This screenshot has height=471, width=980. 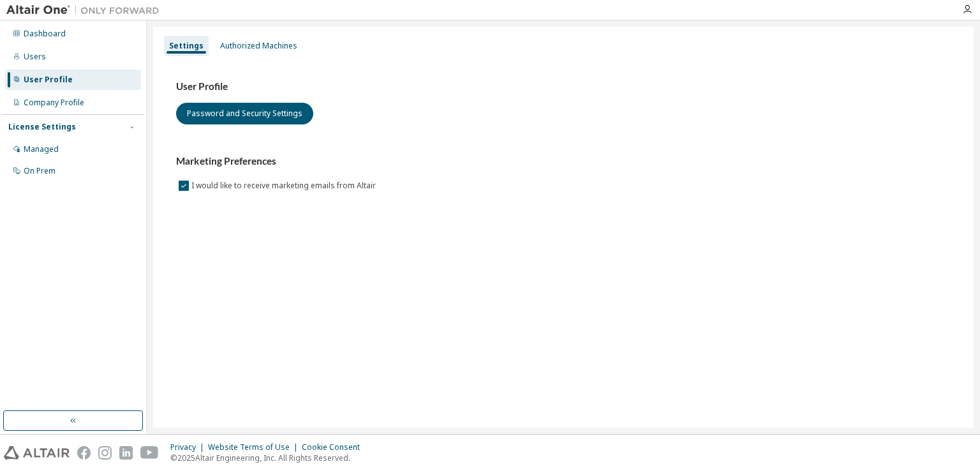 I want to click on p: © 2025 Altair Engineering, Inc. All Rights Reserved., so click(x=269, y=458).